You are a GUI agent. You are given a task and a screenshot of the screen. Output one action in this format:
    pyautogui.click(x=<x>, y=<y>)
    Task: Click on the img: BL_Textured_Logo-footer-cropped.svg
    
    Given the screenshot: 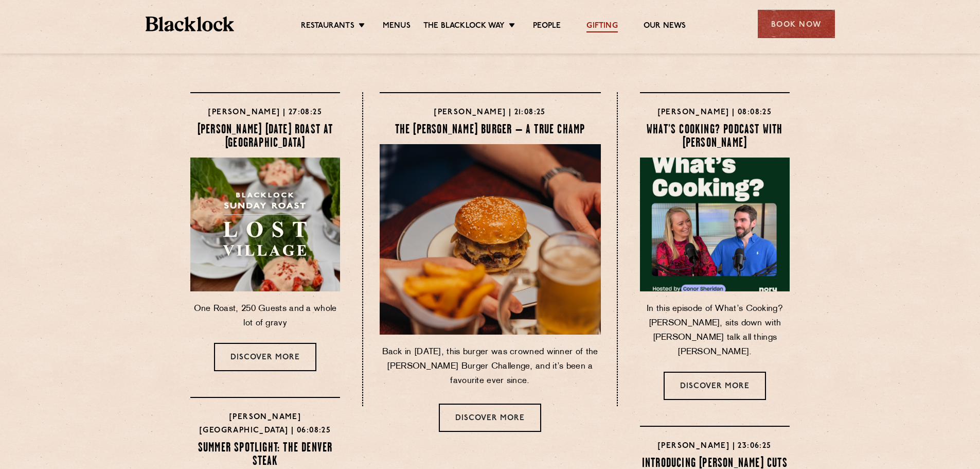 What is the action you would take?
    pyautogui.click(x=190, y=23)
    